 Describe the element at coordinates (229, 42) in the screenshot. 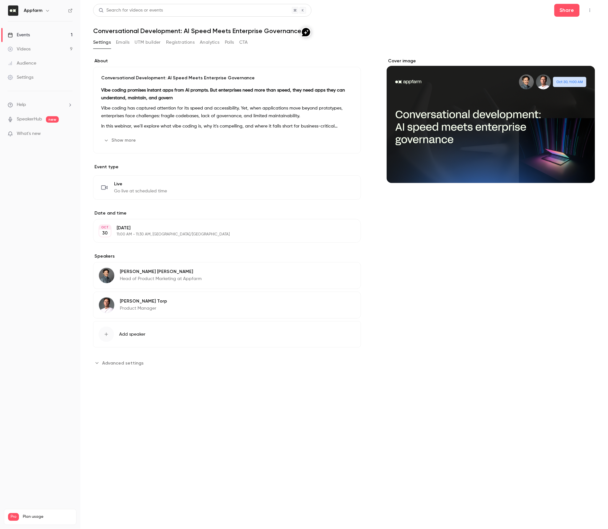

I see `button: Polls` at that location.